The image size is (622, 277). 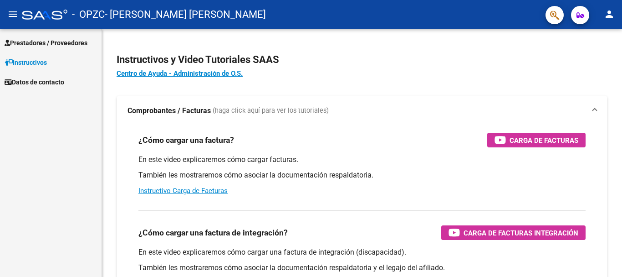 I want to click on h3: ¿Cómo cargar una factura de integración?, so click(x=213, y=232).